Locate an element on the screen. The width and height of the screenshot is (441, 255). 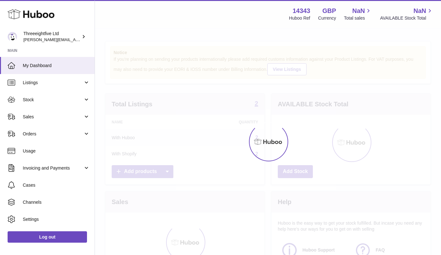
span: Listings is located at coordinates (53, 83).